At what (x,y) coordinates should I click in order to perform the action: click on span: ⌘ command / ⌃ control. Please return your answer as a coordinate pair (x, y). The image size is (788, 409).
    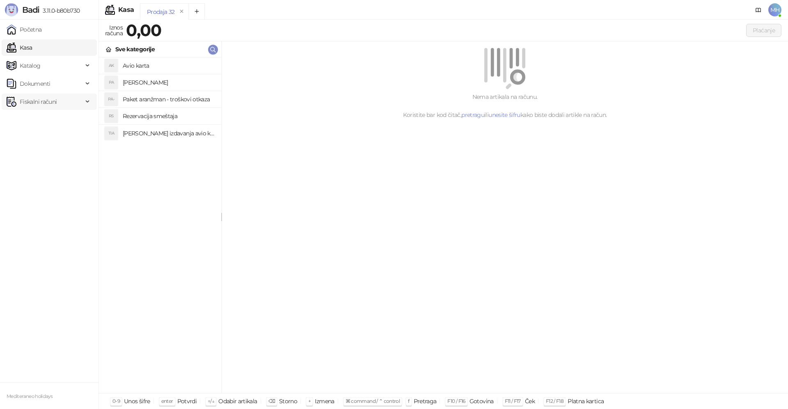
    Looking at the image, I should click on (373, 401).